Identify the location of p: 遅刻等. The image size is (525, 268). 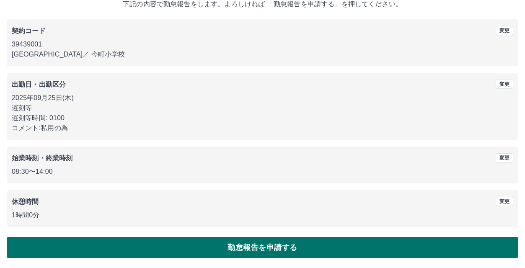
(262, 108).